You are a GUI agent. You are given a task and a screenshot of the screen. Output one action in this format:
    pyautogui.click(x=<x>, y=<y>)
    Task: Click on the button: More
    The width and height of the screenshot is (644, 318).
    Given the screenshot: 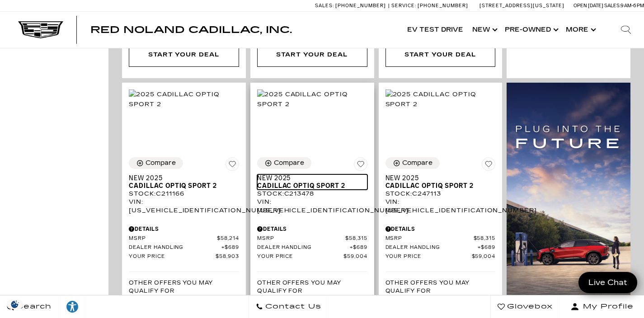 What is the action you would take?
    pyautogui.click(x=580, y=30)
    